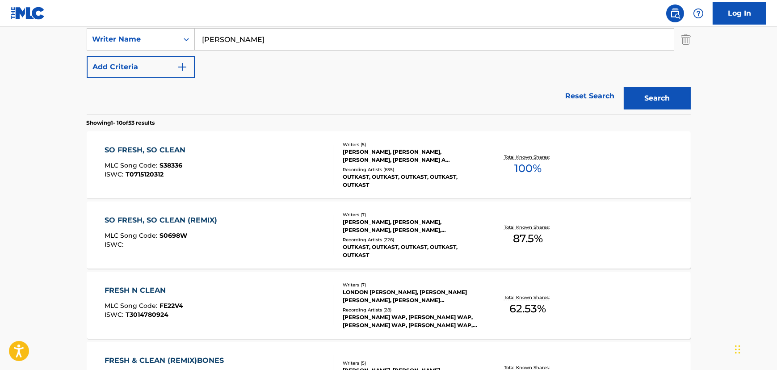  I want to click on img: search, so click(675, 13).